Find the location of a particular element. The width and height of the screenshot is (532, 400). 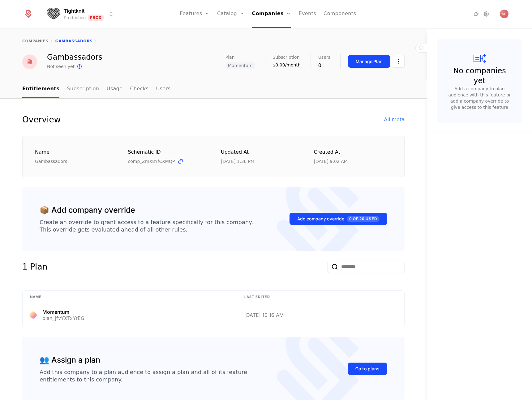

div: Create an override to grant access to a feature specifically for this company. This override gets... is located at coordinates (146, 226).